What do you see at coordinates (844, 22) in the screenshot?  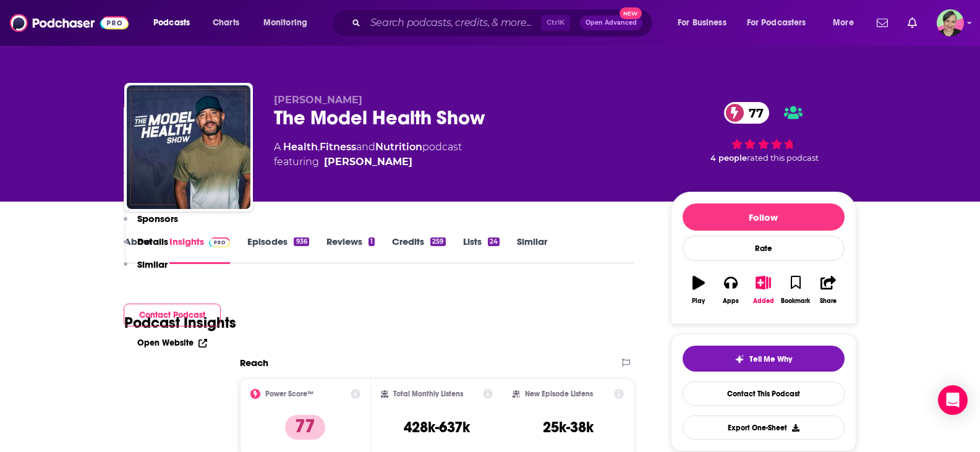 I see `span: More` at bounding box center [844, 22].